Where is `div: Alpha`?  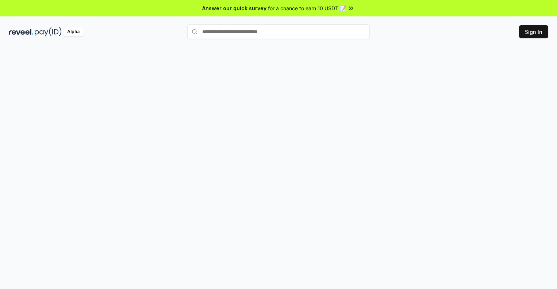
div: Alpha is located at coordinates (73, 32).